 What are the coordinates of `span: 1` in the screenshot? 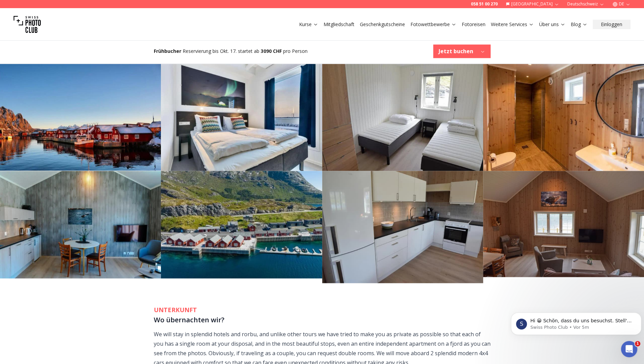 It's located at (638, 344).